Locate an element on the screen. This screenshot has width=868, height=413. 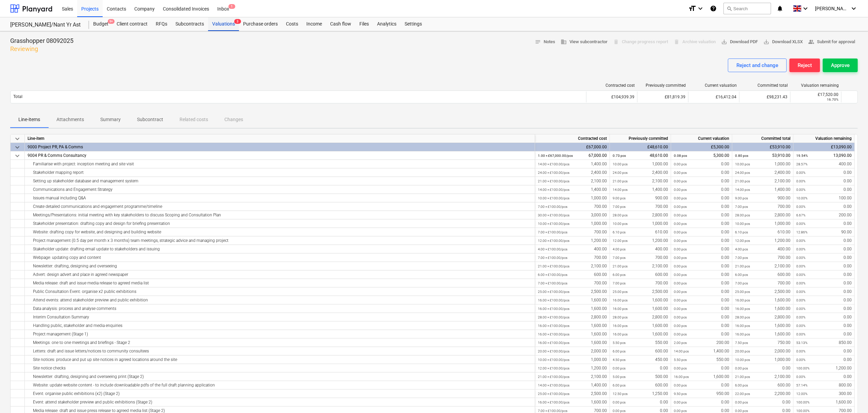
div: Data analysis: process and analyse comments is located at coordinates (280, 309).